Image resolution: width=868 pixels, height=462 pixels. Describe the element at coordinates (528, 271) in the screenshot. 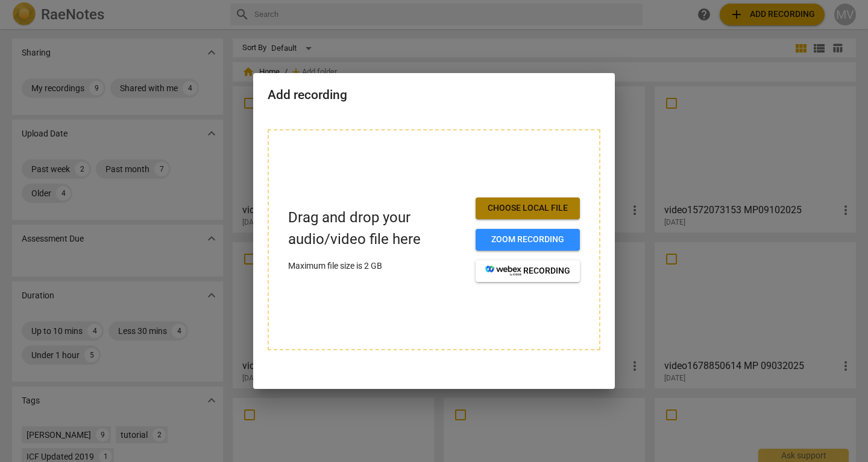

I see `button: recording` at that location.